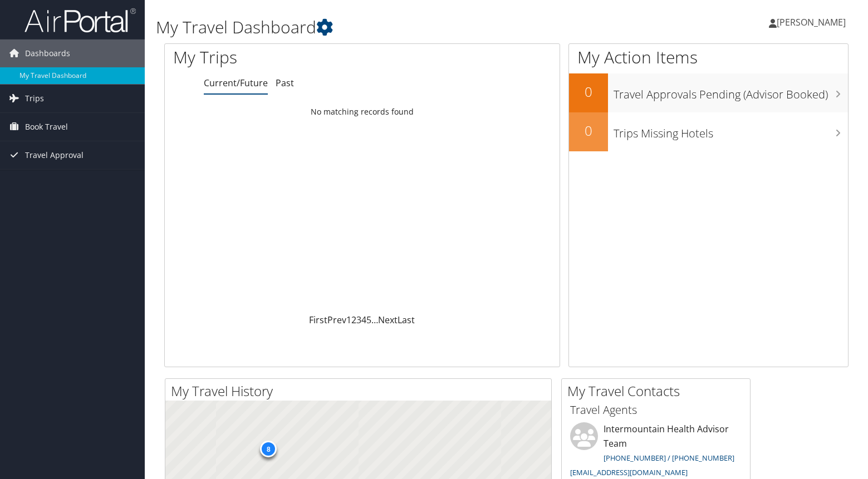  What do you see at coordinates (54, 156) in the screenshot?
I see `span: Travel Approval` at bounding box center [54, 156].